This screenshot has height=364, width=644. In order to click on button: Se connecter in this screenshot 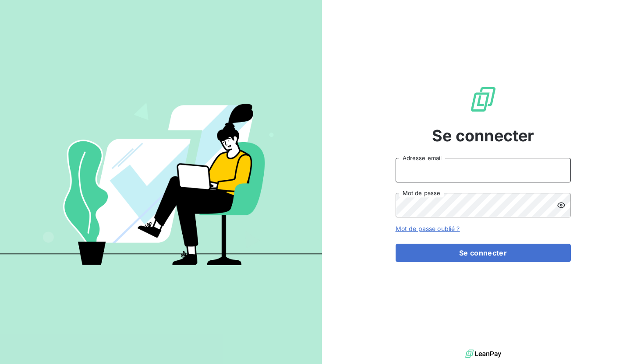, I will do `click(483, 253)`.